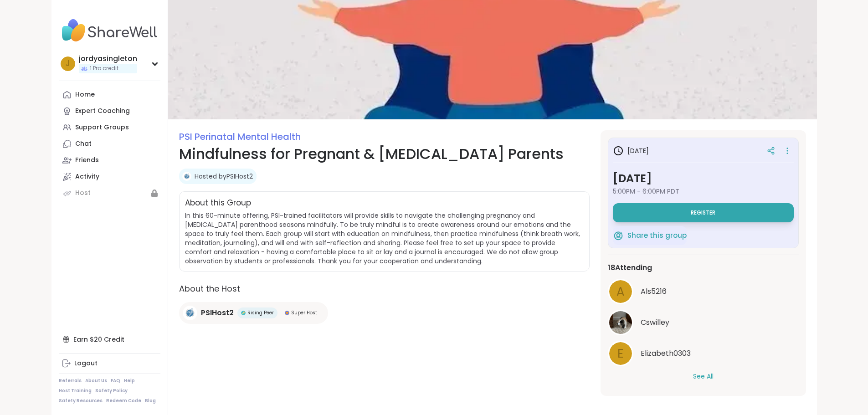 The image size is (868, 415). Describe the element at coordinates (703, 376) in the screenshot. I see `button: See All` at that location.